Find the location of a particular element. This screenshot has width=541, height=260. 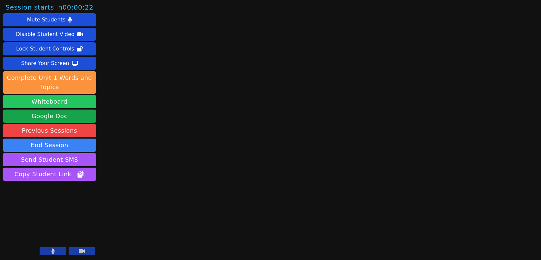

div: Disable Student Video is located at coordinates (45, 34).